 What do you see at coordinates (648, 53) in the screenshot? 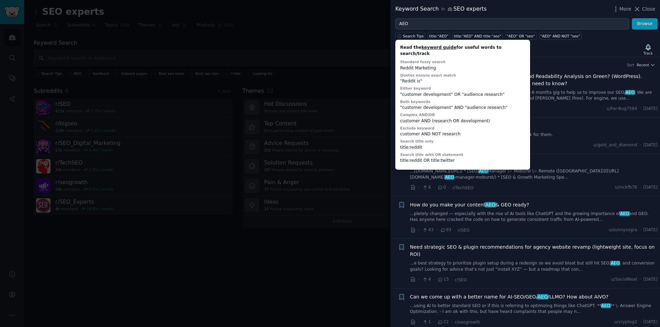
I see `div: Track` at bounding box center [648, 53].